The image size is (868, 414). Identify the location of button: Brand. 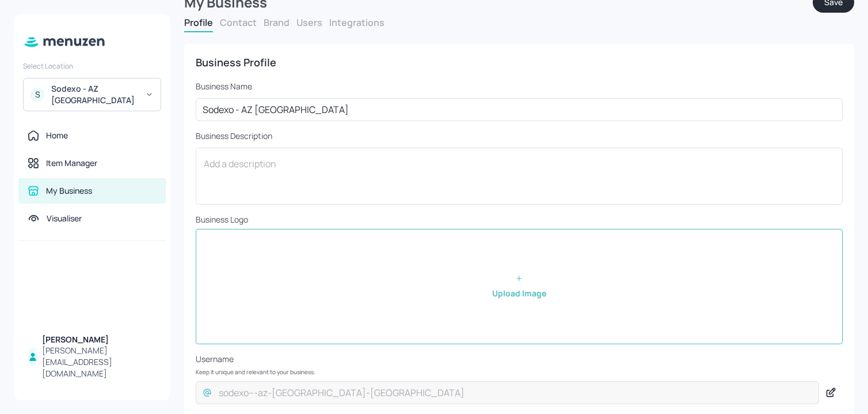
(276, 22).